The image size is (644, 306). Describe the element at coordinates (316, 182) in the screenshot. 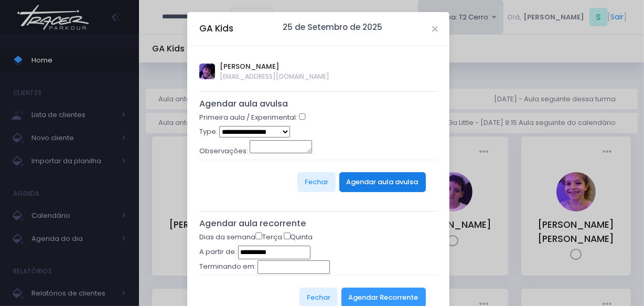

I see `button: Fechar` at that location.